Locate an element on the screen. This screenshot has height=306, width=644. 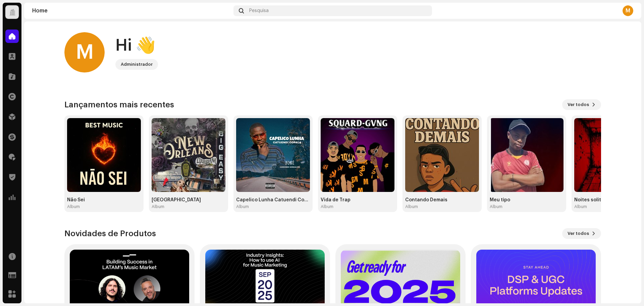
h3: Novidades de Produtos is located at coordinates (110, 234).